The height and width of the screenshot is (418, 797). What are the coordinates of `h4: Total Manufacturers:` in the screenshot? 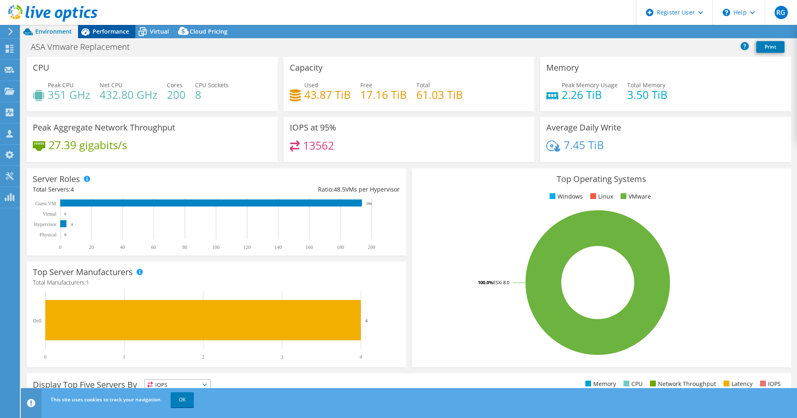 It's located at (216, 282).